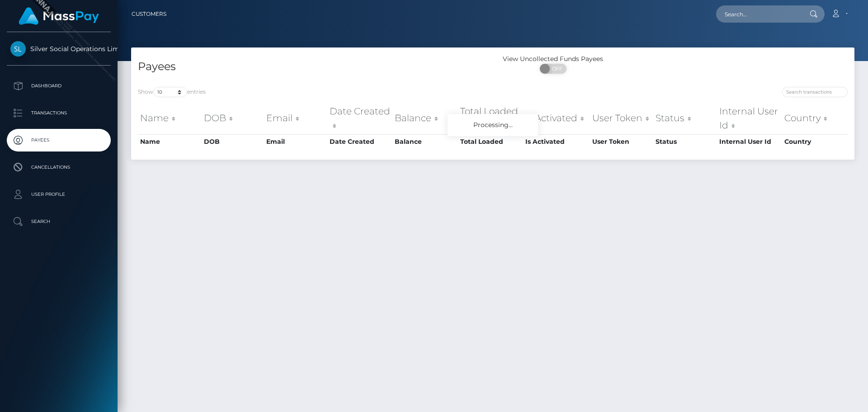 This screenshot has height=412, width=868. Describe the element at coordinates (58, 167) in the screenshot. I see `p: Cancellations` at that location.